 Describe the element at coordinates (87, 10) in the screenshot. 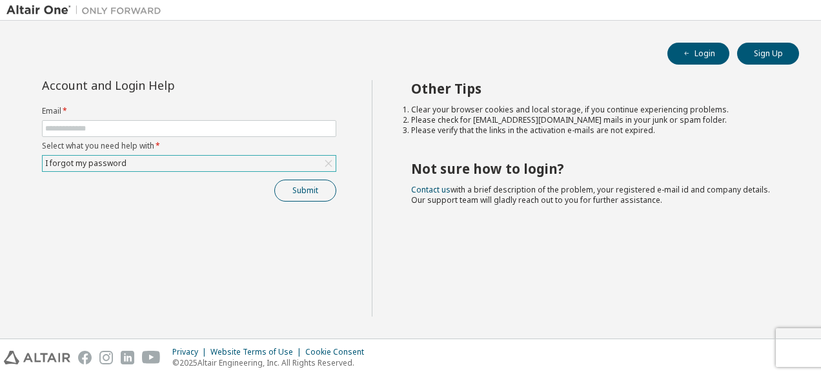

I see `img: Altair One` at that location.